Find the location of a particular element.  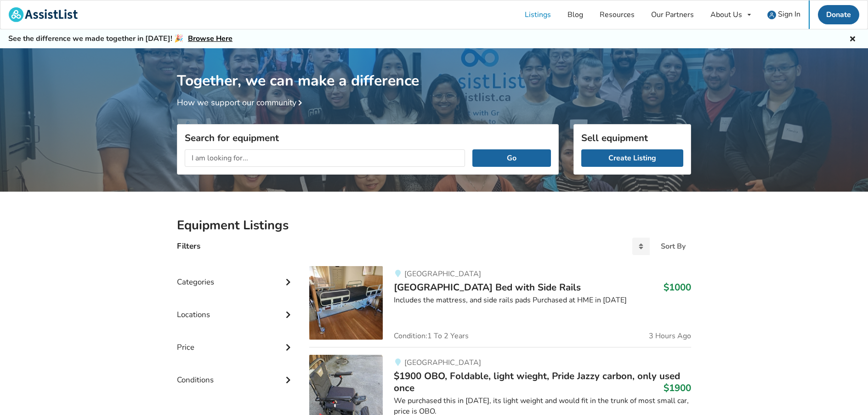

span: 3 Hours Ago is located at coordinates (670, 336).